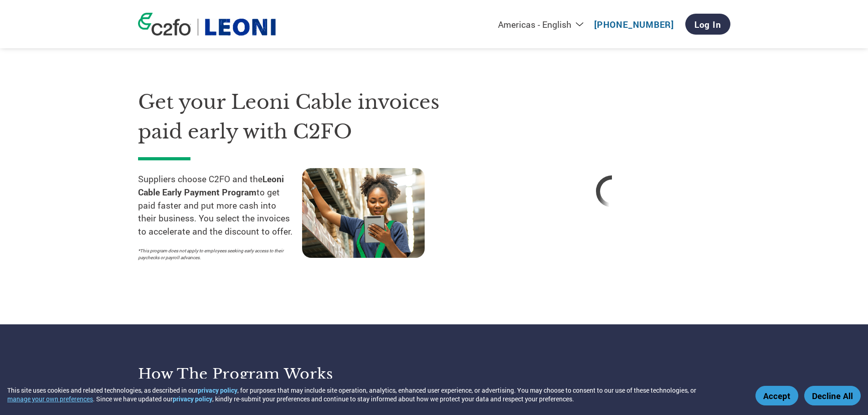 This screenshot has width=868, height=415. I want to click on img: Leoni Cable, so click(241, 27).